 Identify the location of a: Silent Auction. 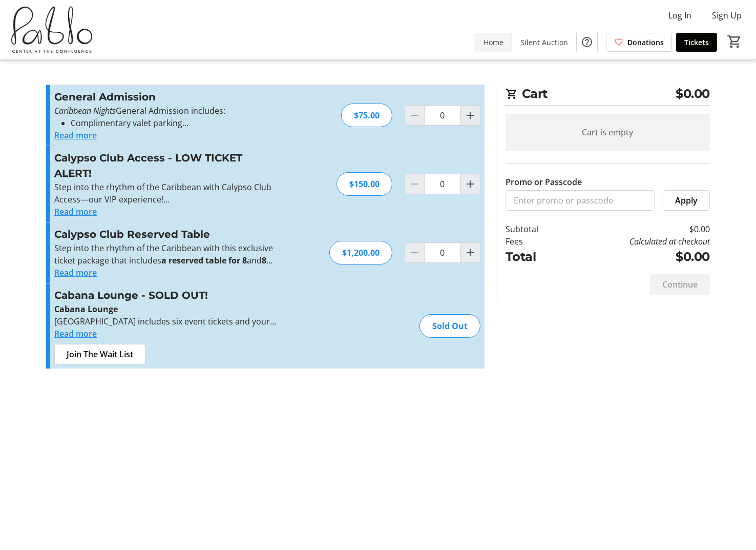
(544, 42).